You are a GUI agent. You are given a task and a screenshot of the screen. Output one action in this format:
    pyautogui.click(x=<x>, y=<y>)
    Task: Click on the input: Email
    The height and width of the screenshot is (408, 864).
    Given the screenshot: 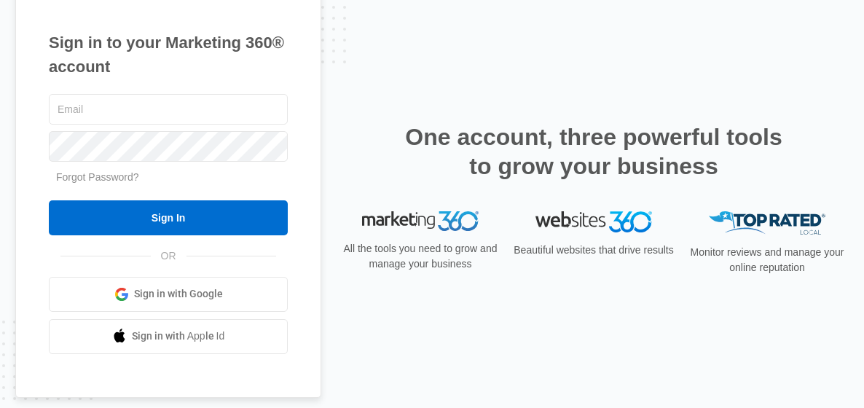 What is the action you would take?
    pyautogui.click(x=168, y=109)
    